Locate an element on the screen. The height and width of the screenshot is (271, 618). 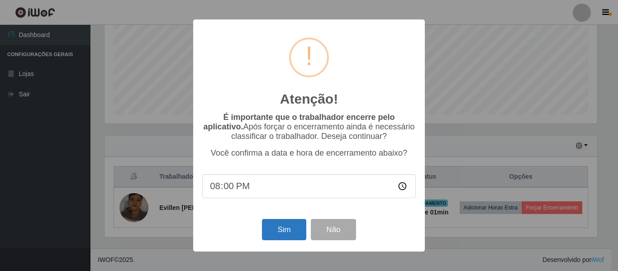
button: Sim is located at coordinates (284, 229).